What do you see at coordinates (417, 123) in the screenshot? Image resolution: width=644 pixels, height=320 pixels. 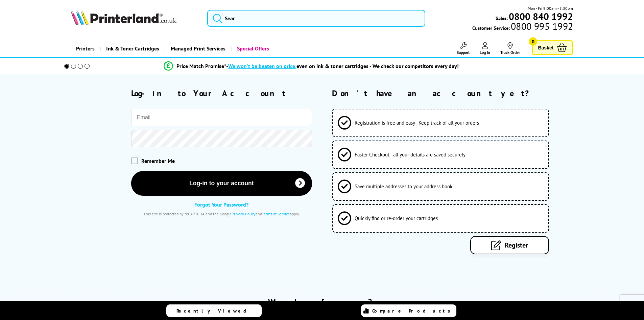 I see `span: Registration is free and easy - Keep track of all your orders` at bounding box center [417, 123].